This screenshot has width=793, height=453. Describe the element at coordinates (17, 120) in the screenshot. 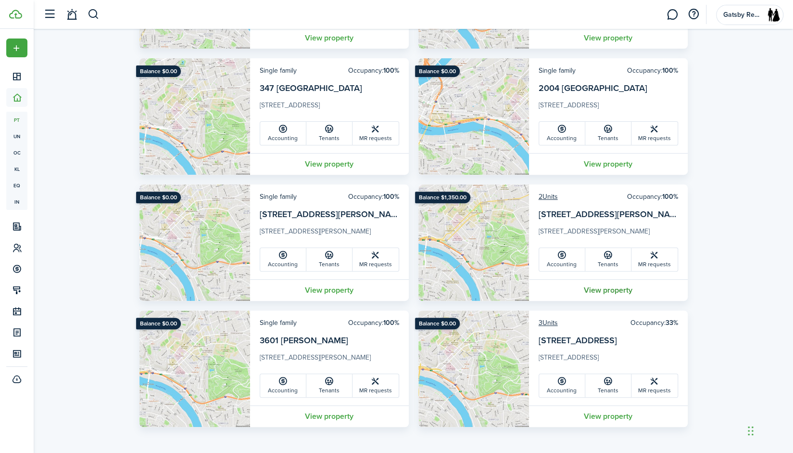

I see `a: pt` at that location.